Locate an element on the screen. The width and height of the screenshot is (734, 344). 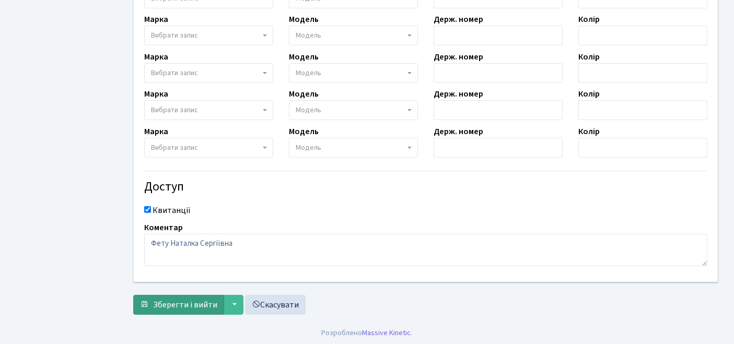
span: Зберегти і вийти is located at coordinates (185, 305).